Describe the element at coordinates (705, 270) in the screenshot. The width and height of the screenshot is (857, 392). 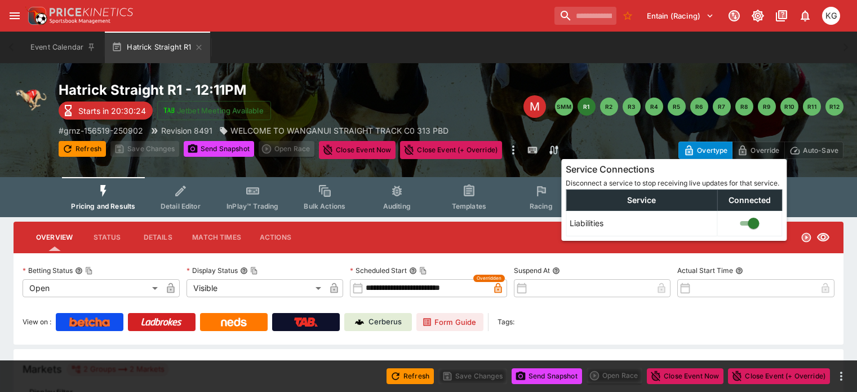
I see `p: Actual Start Time` at that location.